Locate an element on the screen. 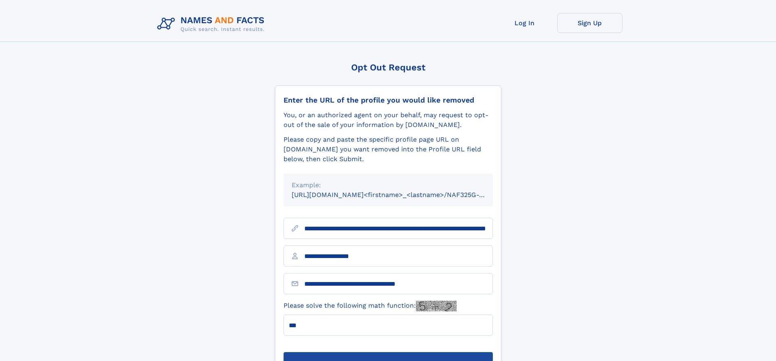  label: Please solve the following math function: is located at coordinates (370, 306).